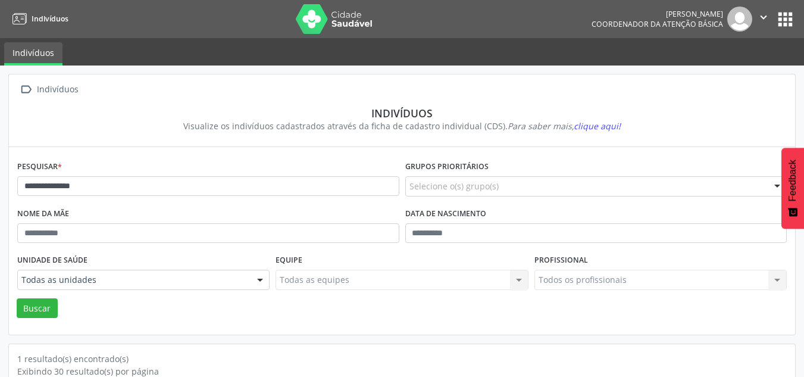  What do you see at coordinates (52, 260) in the screenshot?
I see `label: Unidade de saúde` at bounding box center [52, 260].